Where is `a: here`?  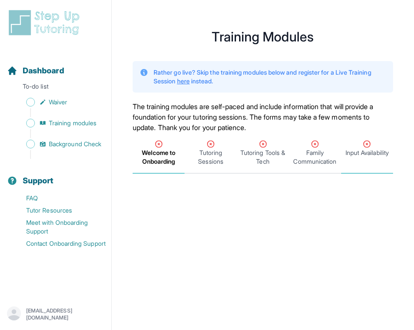
a: here is located at coordinates (183, 81).